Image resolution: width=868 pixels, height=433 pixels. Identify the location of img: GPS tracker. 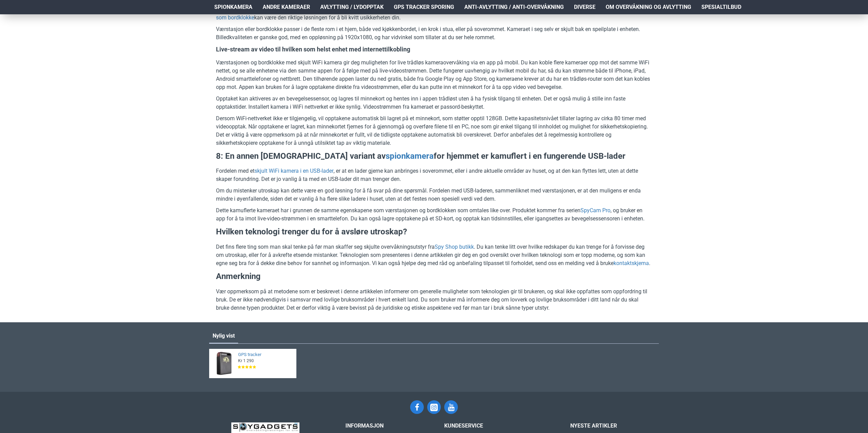
(224, 363).